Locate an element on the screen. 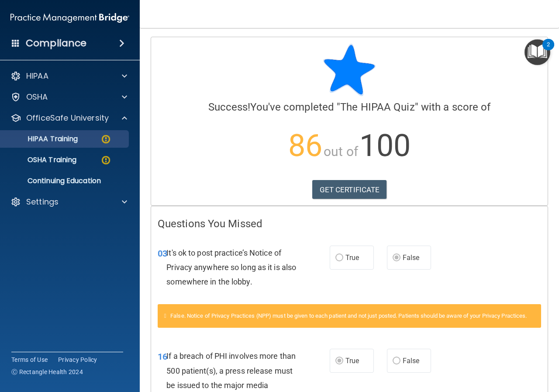 The image size is (559, 392). p: HIPAA Training is located at coordinates (42, 139).